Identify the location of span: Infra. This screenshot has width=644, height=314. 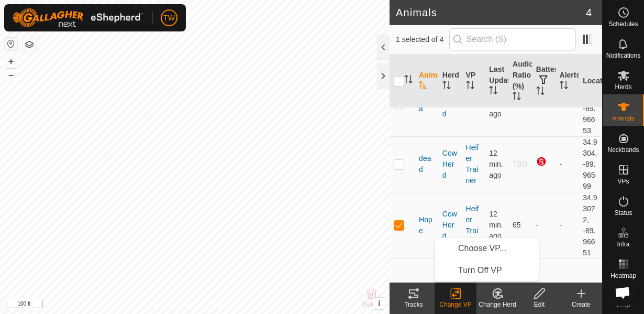
(623, 244).